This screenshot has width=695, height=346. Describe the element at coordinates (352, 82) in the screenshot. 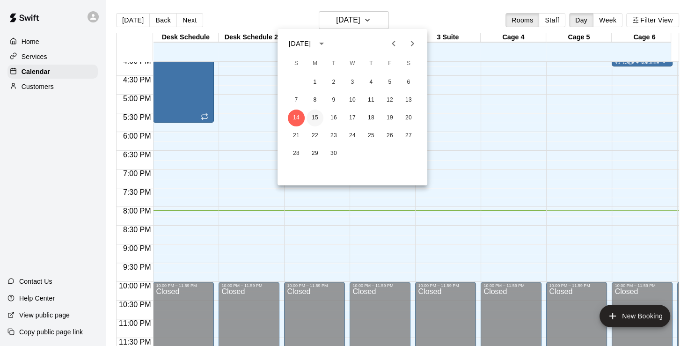

I see `button: 3` at that location.